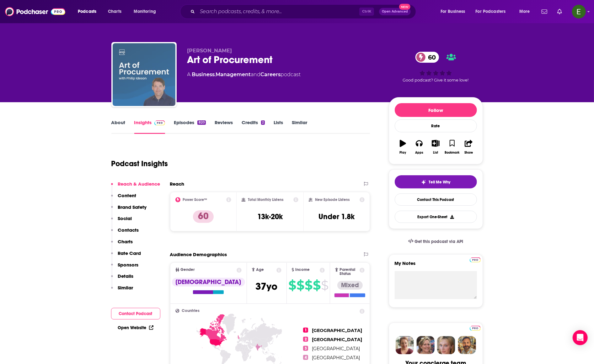 The image size is (594, 364). What do you see at coordinates (403, 147) in the screenshot?
I see `button: Play` at bounding box center [403, 147].